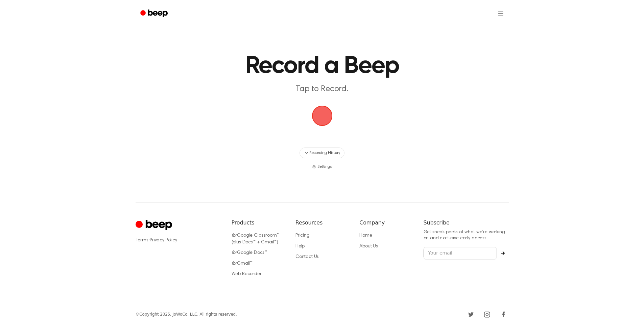 The image size is (644, 319). Describe the element at coordinates (460, 253) in the screenshot. I see `input: Your email` at that location.